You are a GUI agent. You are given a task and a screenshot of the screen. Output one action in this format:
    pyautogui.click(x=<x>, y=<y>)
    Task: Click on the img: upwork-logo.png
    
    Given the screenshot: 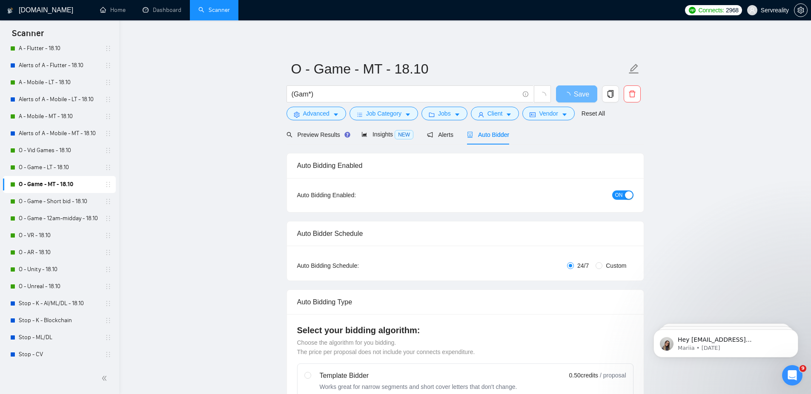 What is the action you would take?
    pyautogui.click(x=692, y=10)
    